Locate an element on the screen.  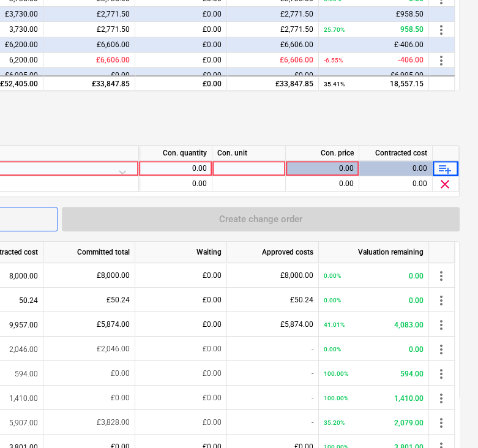
div: Con. quantity is located at coordinates (175, 153).